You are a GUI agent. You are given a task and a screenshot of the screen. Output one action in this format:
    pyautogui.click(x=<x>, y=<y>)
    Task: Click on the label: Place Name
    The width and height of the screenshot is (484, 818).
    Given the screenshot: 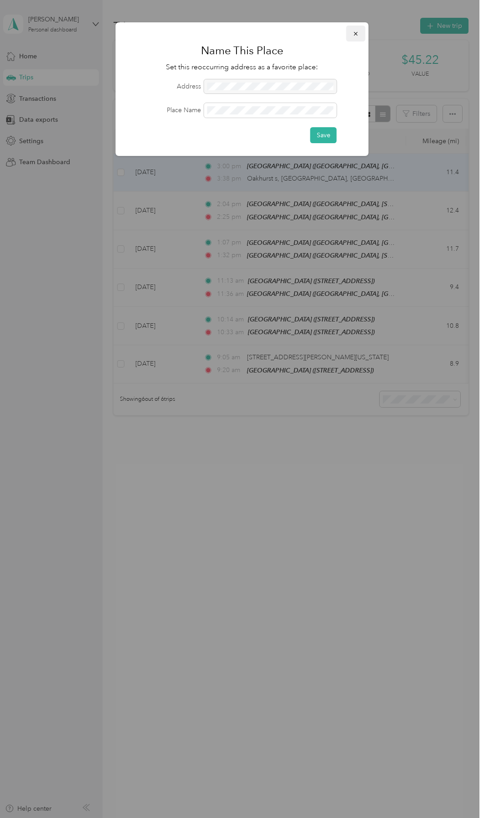 What is the action you would take?
    pyautogui.click(x=165, y=110)
    